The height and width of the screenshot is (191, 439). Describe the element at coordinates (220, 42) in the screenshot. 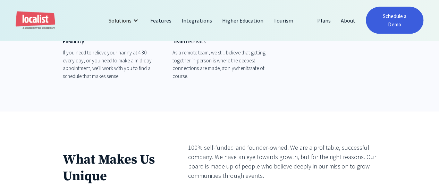

I see `div: Team retreats` at that location.